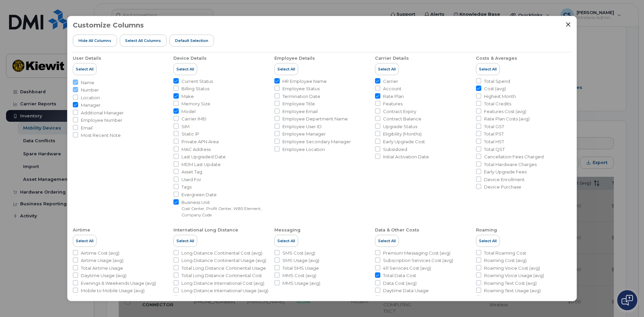 The height and width of the screenshot is (317, 644). What do you see at coordinates (392, 104) in the screenshot?
I see `span: Features` at bounding box center [392, 104].